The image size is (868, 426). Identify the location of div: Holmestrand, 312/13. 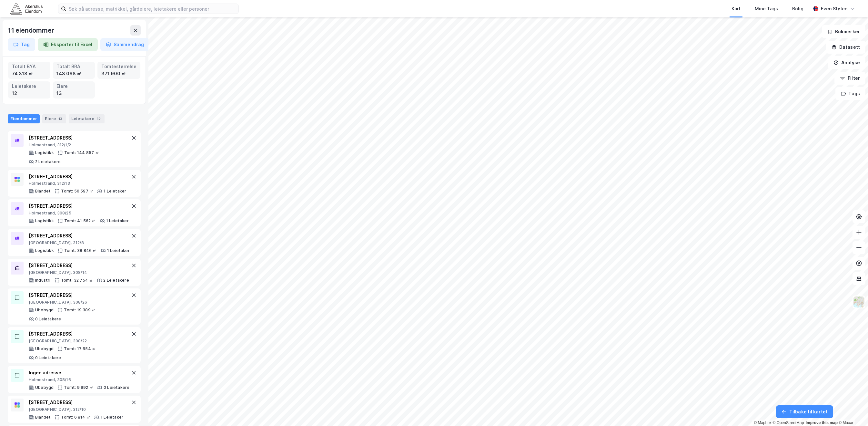
(78, 184).